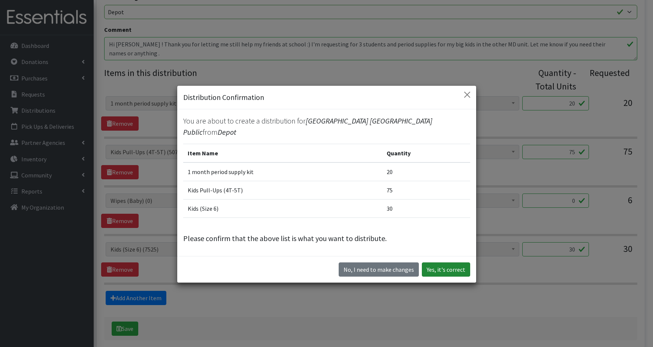  I want to click on p: You are about to create a distribution for from, so click(327, 127).